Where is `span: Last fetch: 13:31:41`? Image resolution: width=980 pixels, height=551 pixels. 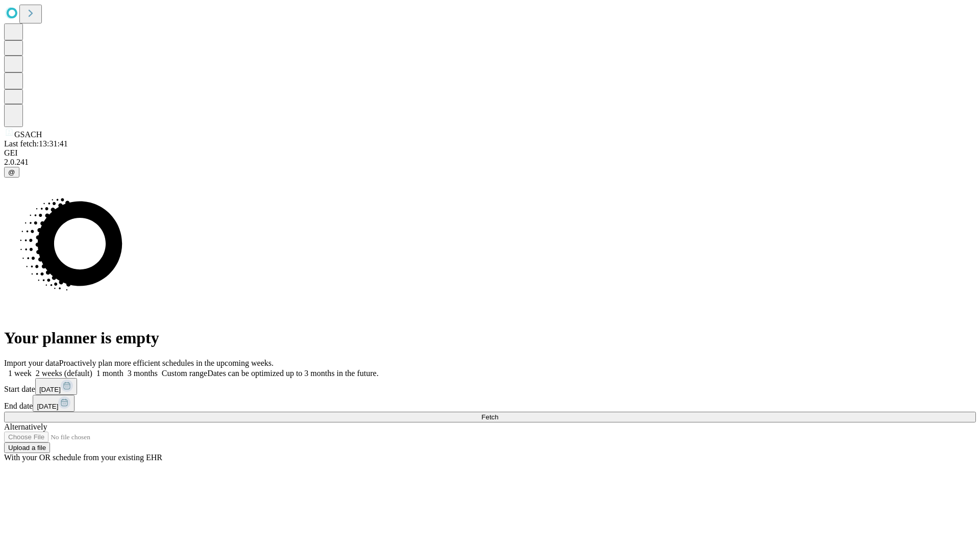
span: Last fetch: 13:31:41 is located at coordinates (36, 143).